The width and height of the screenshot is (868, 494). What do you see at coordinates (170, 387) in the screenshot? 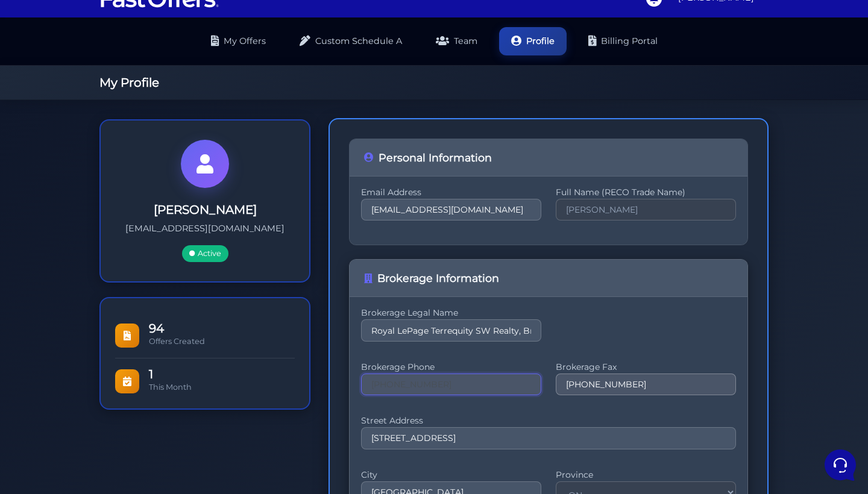
I see `span: This Month` at bounding box center [170, 387].